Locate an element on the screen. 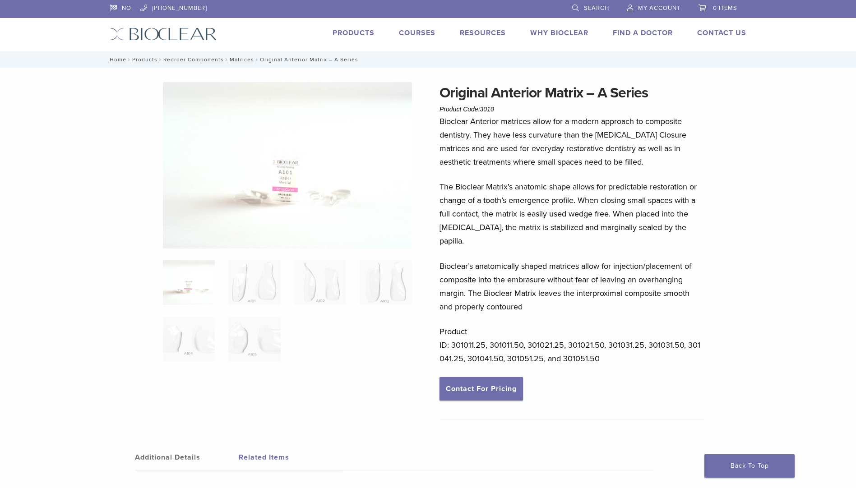  h1: Original Anterior Matrix – A Series is located at coordinates (572, 93).